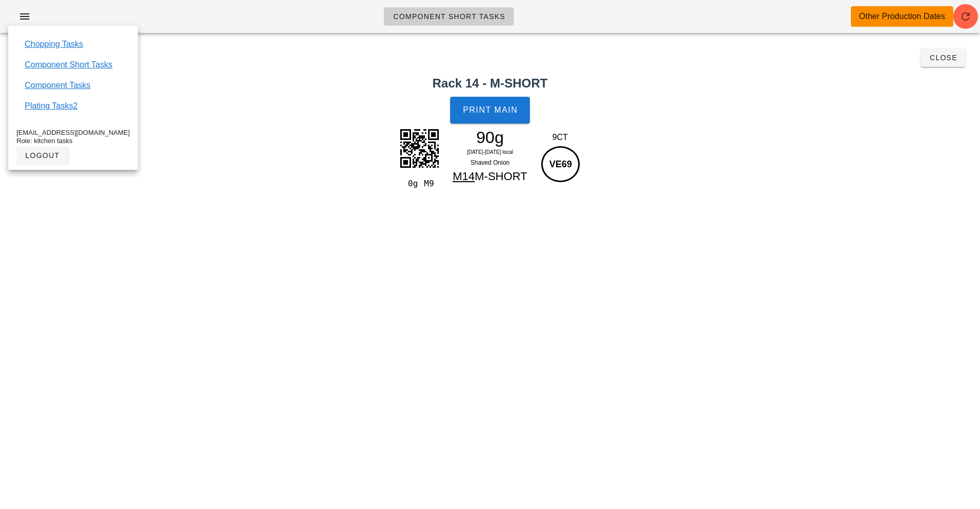 Image resolution: width=980 pixels, height=509 pixels. Describe the element at coordinates (42, 155) in the screenshot. I see `button: logout` at that location.